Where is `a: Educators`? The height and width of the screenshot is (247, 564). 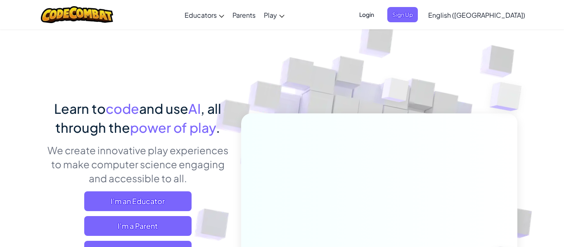 a: Educators is located at coordinates (204, 15).